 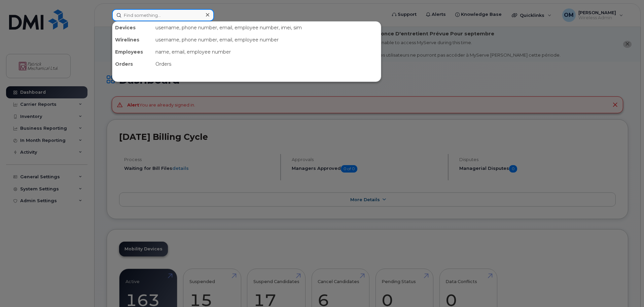 I want to click on div: username, phone number, email, employee number, imei, sim, so click(x=267, y=28).